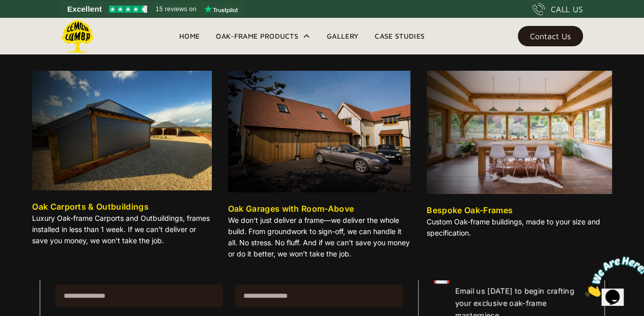  What do you see at coordinates (128, 9) in the screenshot?
I see `img: Trustpilot 4.5 stars` at bounding box center [128, 9].